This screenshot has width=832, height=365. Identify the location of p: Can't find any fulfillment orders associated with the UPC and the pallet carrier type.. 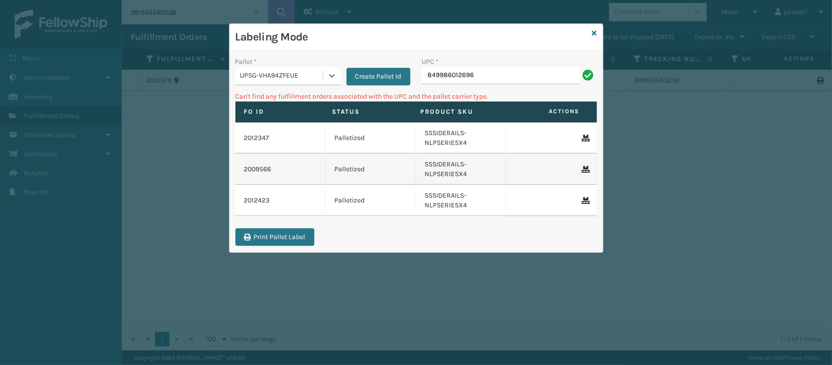
(416, 96).